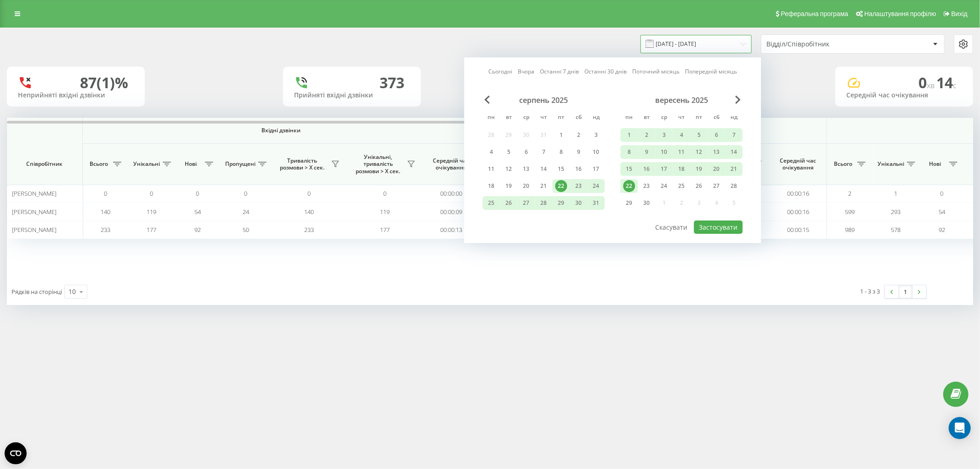  Describe the element at coordinates (578, 186) in the screenshot. I see `div: сб 23 серп 2025 р.` at that location.